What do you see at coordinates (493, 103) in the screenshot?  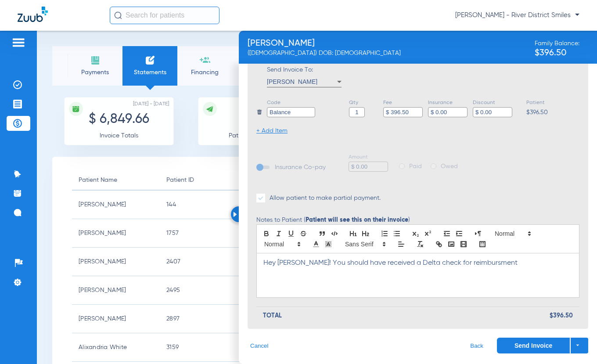 I see `span: Discount` at bounding box center [493, 103].